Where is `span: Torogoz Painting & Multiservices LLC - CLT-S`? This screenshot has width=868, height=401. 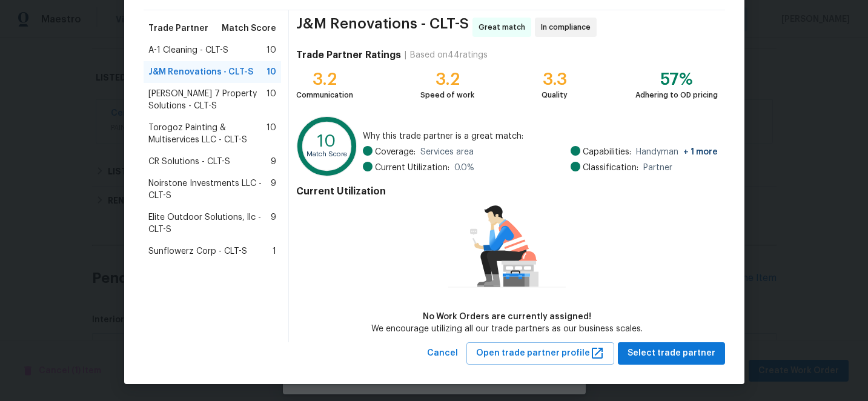
span: Torogoz Painting & Multiservices LLC - CLT-S is located at coordinates (208, 134).